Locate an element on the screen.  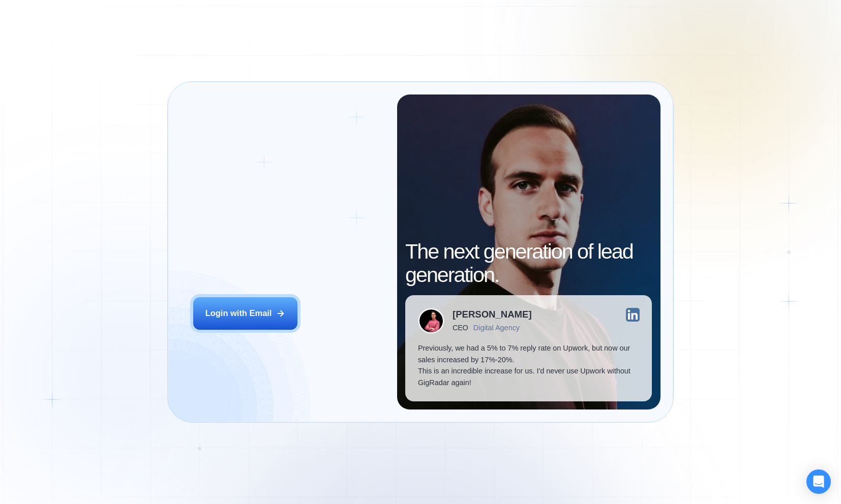
p: Previously, we had a 5% to 7% reply rate on Upwork, but now our sales increased by 17%-20%. This ... is located at coordinates (529, 365).